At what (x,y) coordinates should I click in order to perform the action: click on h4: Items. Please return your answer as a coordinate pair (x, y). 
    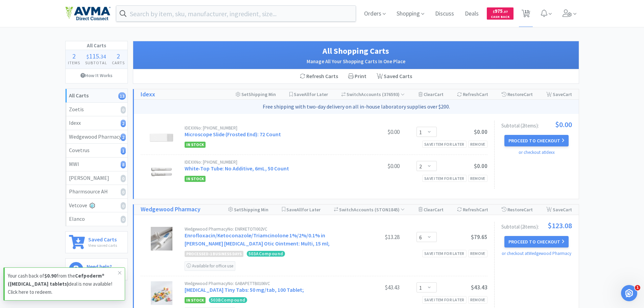
    Looking at the image, I should click on (74, 62).